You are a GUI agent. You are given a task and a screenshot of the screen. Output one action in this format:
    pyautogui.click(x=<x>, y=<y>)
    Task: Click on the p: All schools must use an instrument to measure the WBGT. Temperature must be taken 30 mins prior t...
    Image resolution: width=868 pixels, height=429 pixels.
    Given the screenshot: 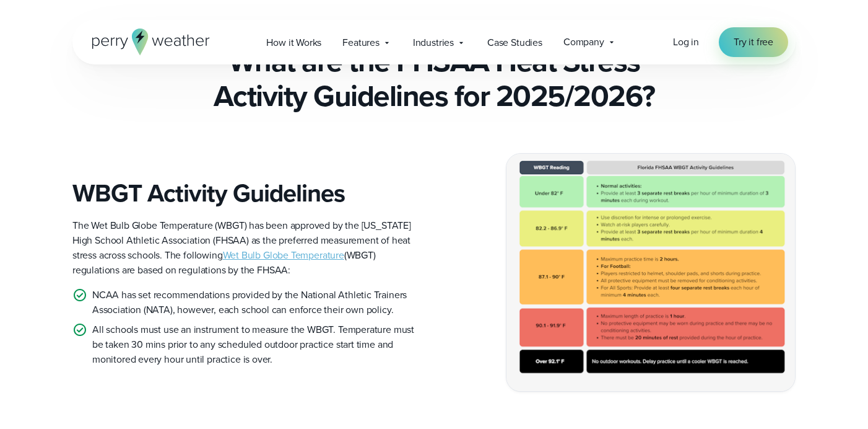 What is the action you would take?
    pyautogui.click(x=258, y=345)
    